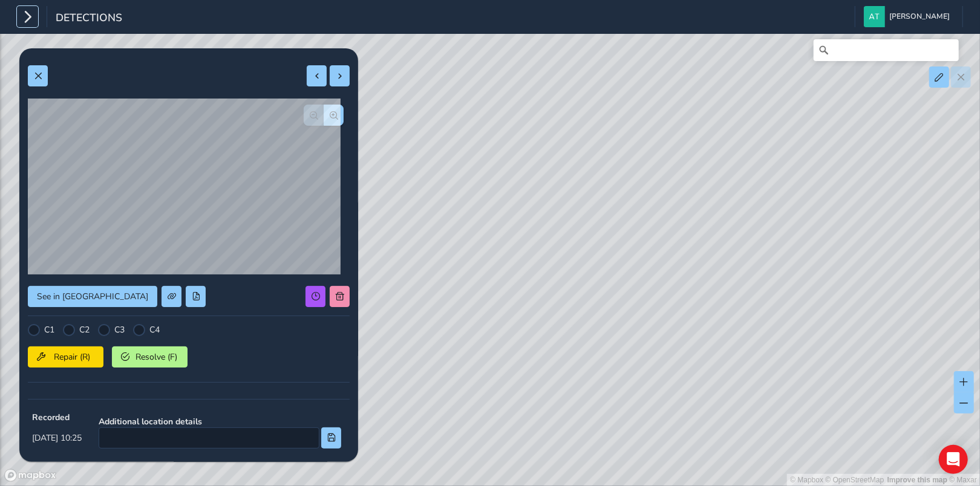  I want to click on label: C1, so click(49, 329).